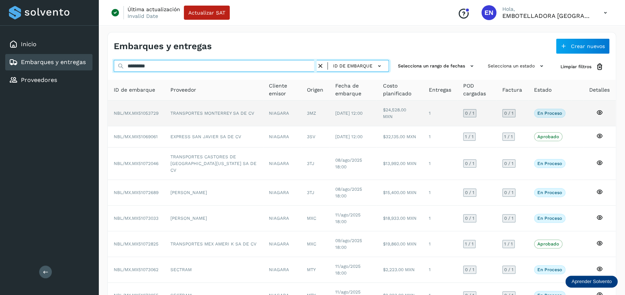 Image resolution: width=625 pixels, height=295 pixels. Describe the element at coordinates (400, 137) in the screenshot. I see `td: $32,135.00 MXN` at that location.